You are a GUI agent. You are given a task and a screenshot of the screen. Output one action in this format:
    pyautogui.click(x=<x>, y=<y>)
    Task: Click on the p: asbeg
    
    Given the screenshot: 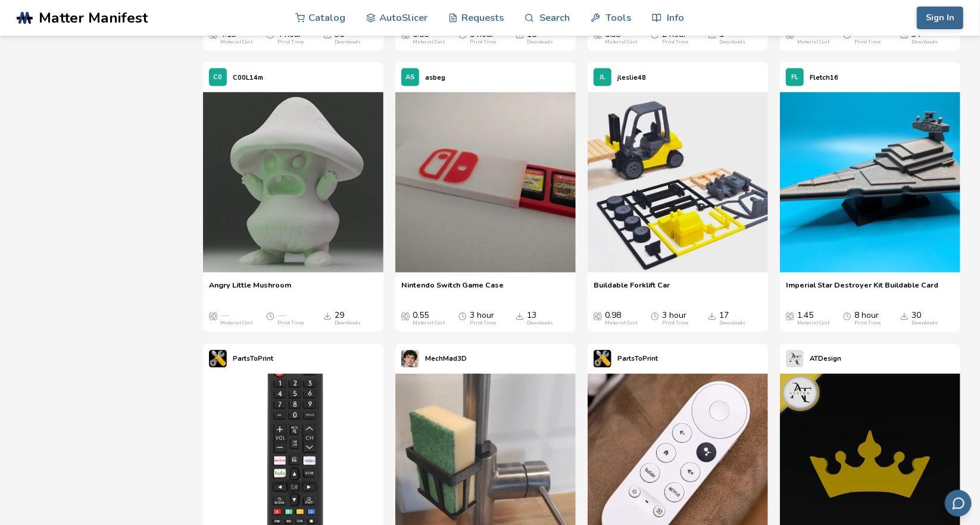 What is the action you would take?
    pyautogui.click(x=435, y=77)
    